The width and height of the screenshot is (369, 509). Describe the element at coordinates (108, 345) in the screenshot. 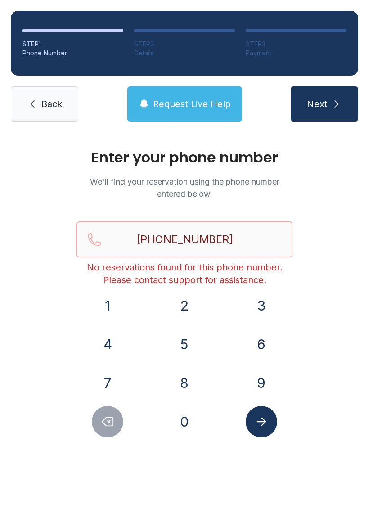

I see `button: 4` at that location.